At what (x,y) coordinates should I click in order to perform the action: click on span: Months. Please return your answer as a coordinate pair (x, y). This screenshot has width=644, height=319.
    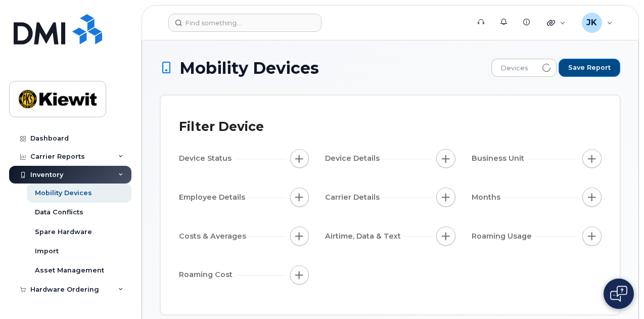
    Looking at the image, I should click on (488, 197).